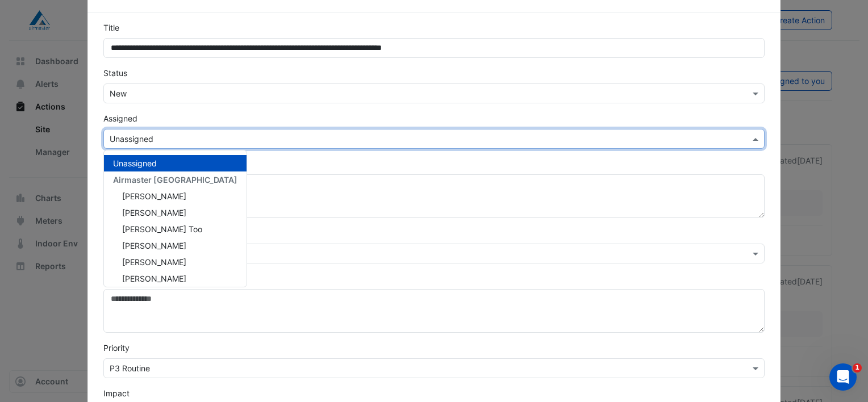 The image size is (868, 402). Describe the element at coordinates (175, 219) in the screenshot. I see `ng-dropdown-panel: Options list` at that location.